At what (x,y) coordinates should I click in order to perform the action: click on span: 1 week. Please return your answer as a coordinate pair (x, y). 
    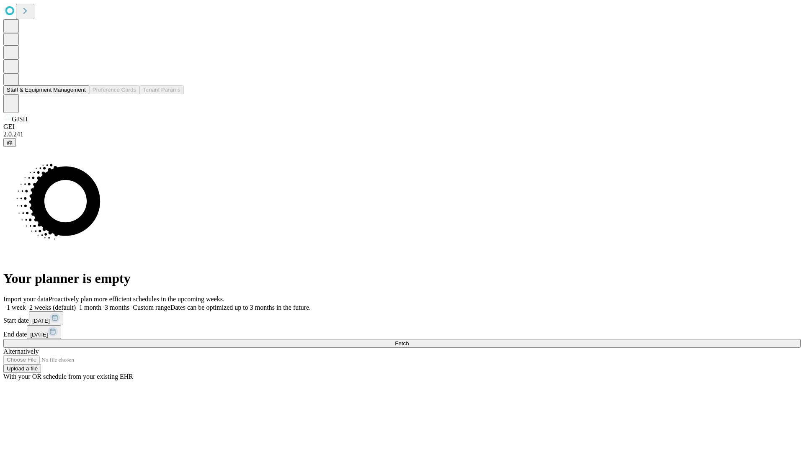
    Looking at the image, I should click on (16, 307).